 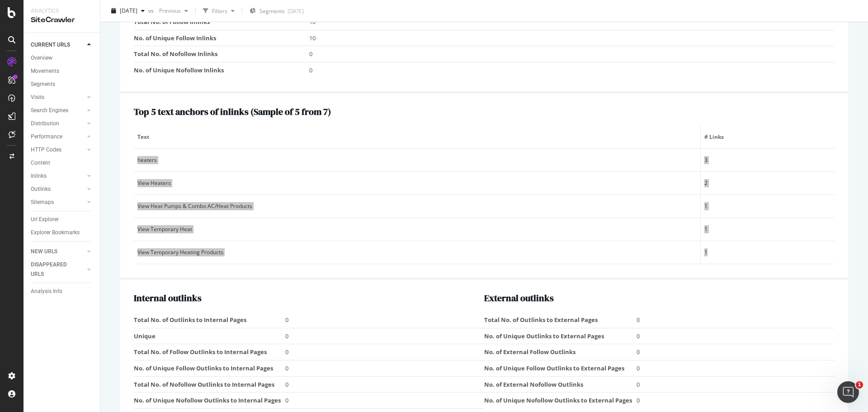 I want to click on td: Total No. of Nofollow Outlinks to Internal Pages, so click(x=209, y=384).